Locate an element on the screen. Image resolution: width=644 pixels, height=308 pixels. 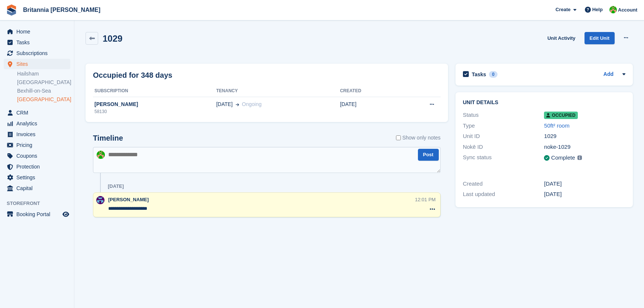
th: Created is located at coordinates (369, 91).